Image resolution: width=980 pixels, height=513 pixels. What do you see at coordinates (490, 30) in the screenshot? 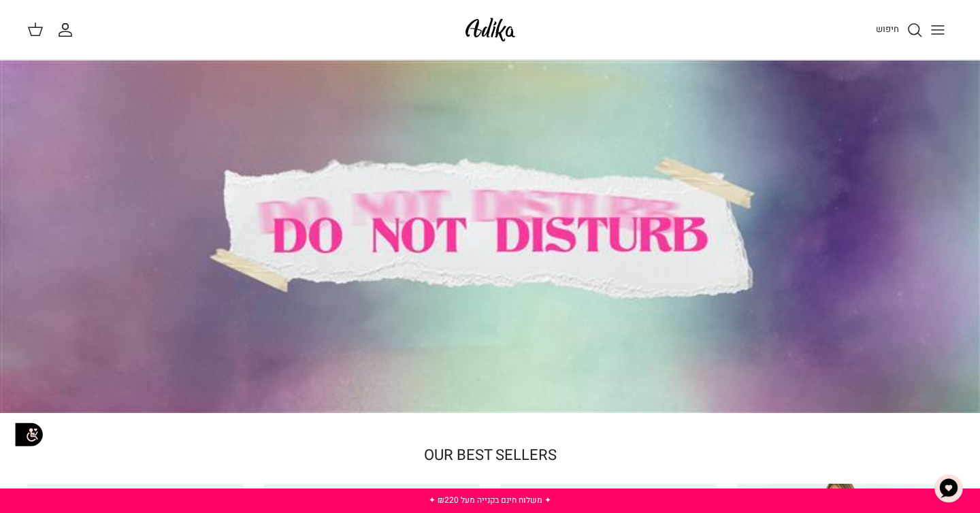
I see `a: Adika IL` at bounding box center [490, 30].